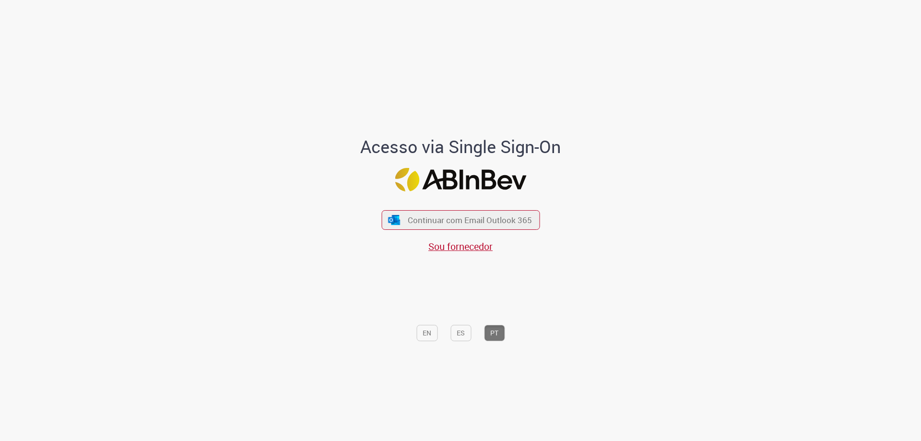 Image resolution: width=921 pixels, height=441 pixels. What do you see at coordinates (461, 179) in the screenshot?
I see `img: Logo ABInBev` at bounding box center [461, 179].